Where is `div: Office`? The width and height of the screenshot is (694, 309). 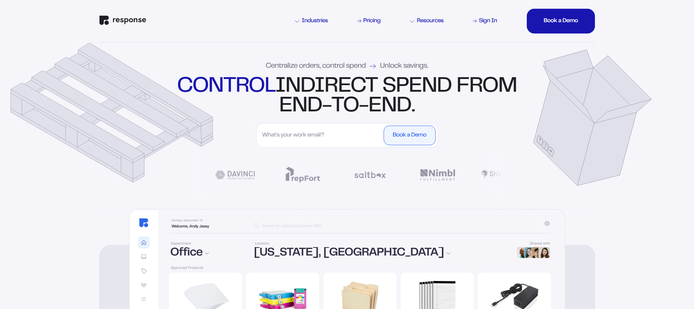 div: Office is located at coordinates (208, 254).